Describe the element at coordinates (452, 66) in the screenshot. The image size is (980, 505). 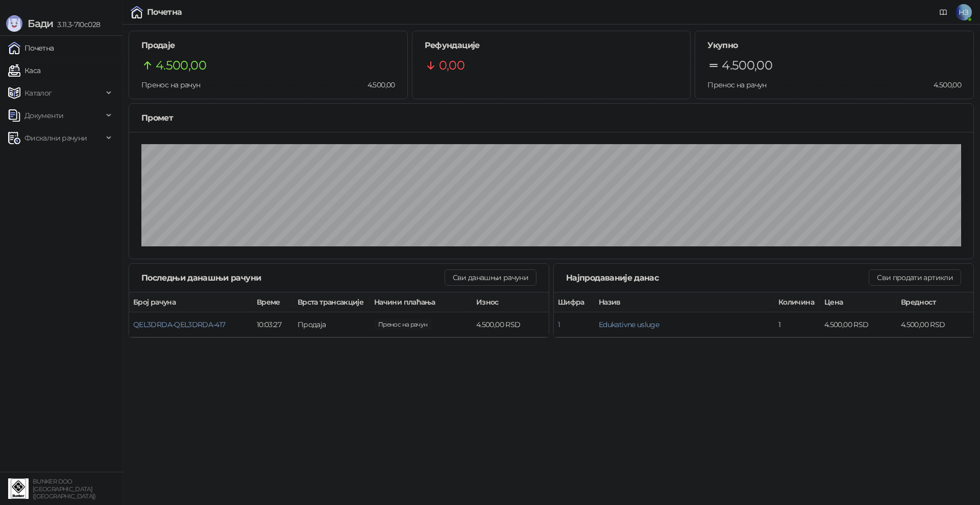
I see `span: 0,00` at that location.